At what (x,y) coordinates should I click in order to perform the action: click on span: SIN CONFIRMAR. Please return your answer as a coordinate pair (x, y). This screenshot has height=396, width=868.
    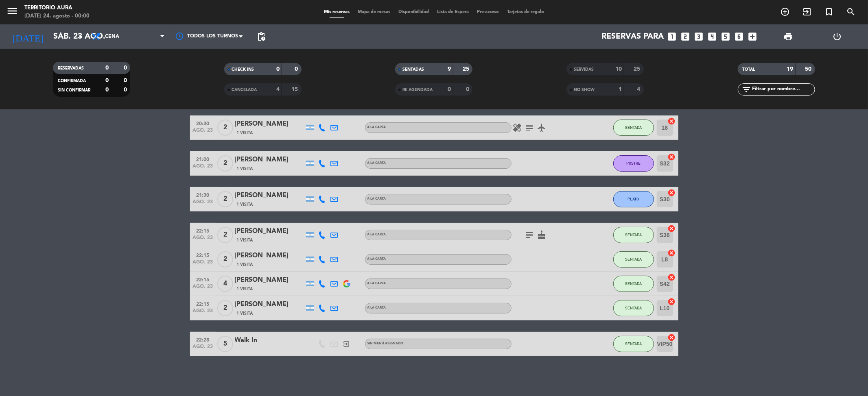
    Looking at the image, I should click on (74, 90).